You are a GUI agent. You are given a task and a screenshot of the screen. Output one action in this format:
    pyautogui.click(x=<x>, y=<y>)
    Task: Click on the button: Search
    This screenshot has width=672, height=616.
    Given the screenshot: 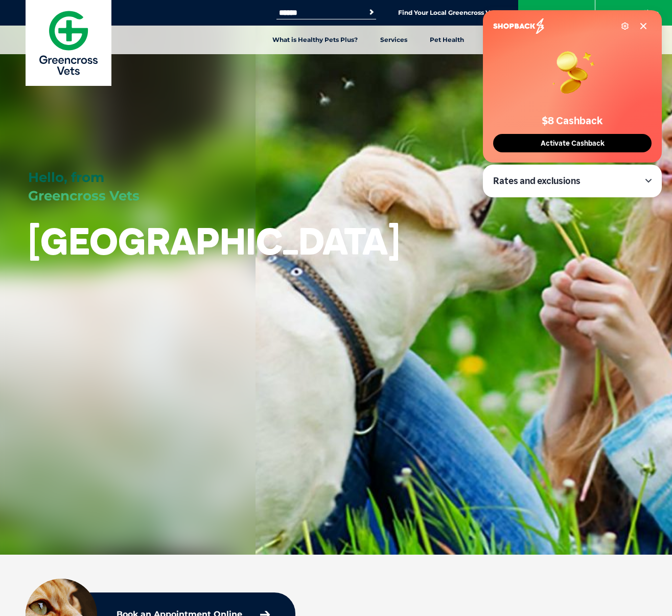 What is the action you would take?
    pyautogui.click(x=371, y=12)
    